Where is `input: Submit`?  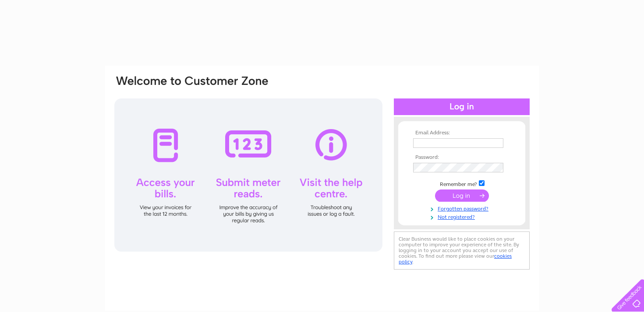
input: Submit is located at coordinates (461, 196).